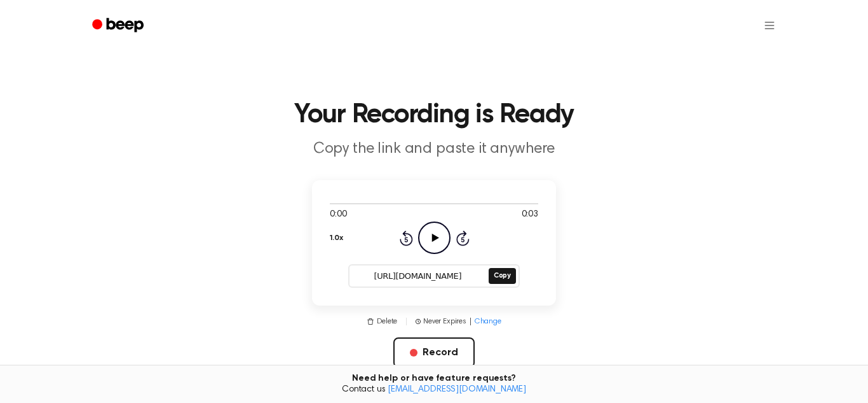 This screenshot has height=403, width=868. What do you see at coordinates (336, 238) in the screenshot?
I see `button: 1.0x` at bounding box center [336, 238].